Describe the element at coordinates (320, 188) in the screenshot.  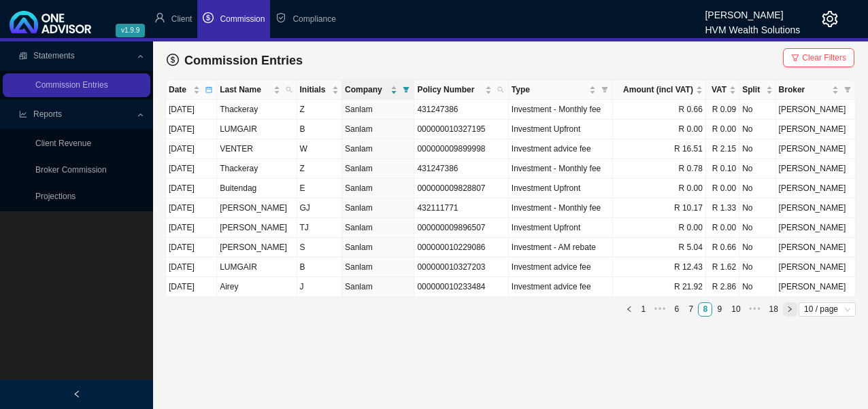
I see `td: E` at that location.